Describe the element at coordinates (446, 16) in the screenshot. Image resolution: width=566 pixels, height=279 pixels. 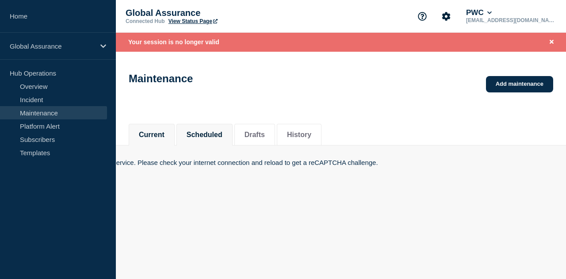
I see `button: Account settings` at that location.